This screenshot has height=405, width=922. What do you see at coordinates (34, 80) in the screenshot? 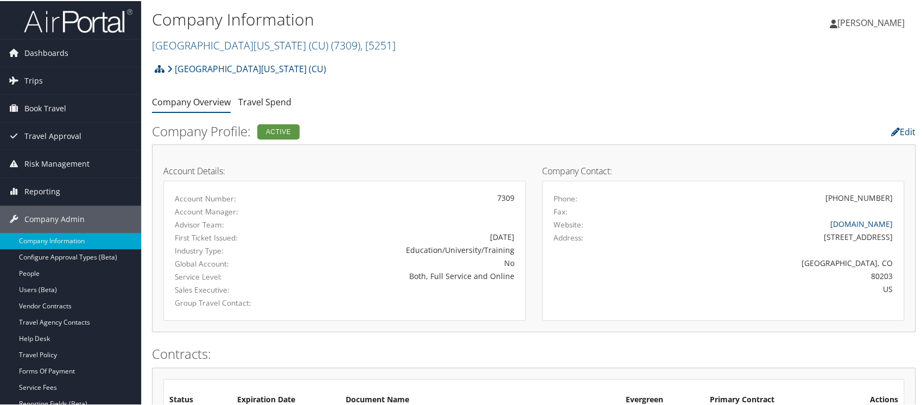
I see `span: Trips` at bounding box center [34, 80].